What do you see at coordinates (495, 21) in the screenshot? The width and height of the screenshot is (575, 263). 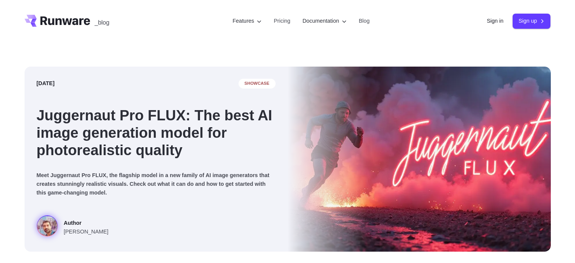 I see `a: Sign in` at bounding box center [495, 21].